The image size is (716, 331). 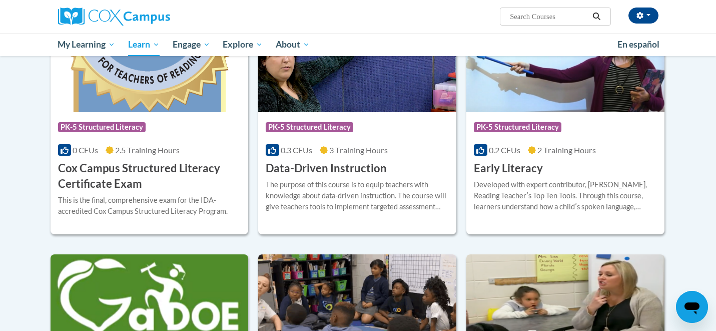 I want to click on h3: Cox Campus Structured Literacy Certificate Exam, so click(x=150, y=176).